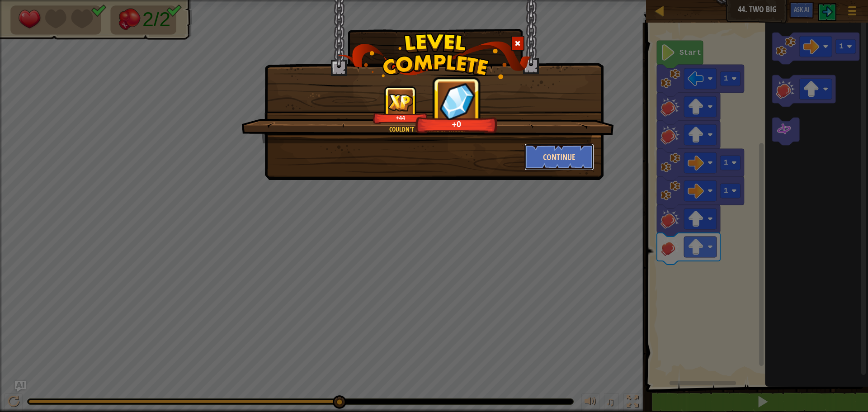  I want to click on img: reward_icon_gems.png, so click(456, 101).